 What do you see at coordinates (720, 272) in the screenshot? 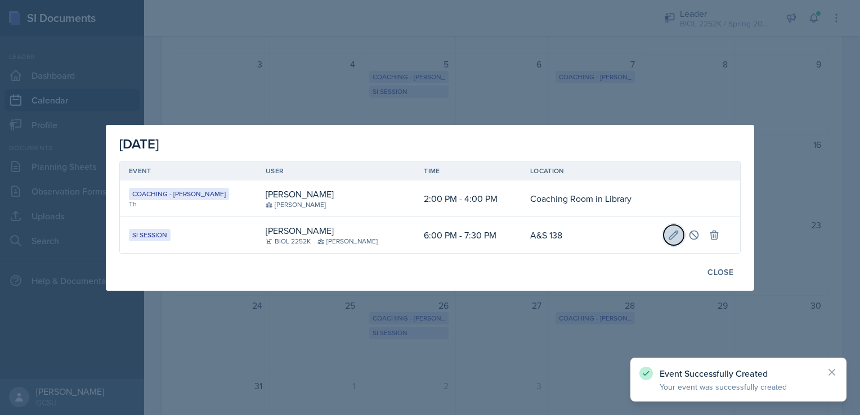
I see `button: Close` at bounding box center [720, 272].